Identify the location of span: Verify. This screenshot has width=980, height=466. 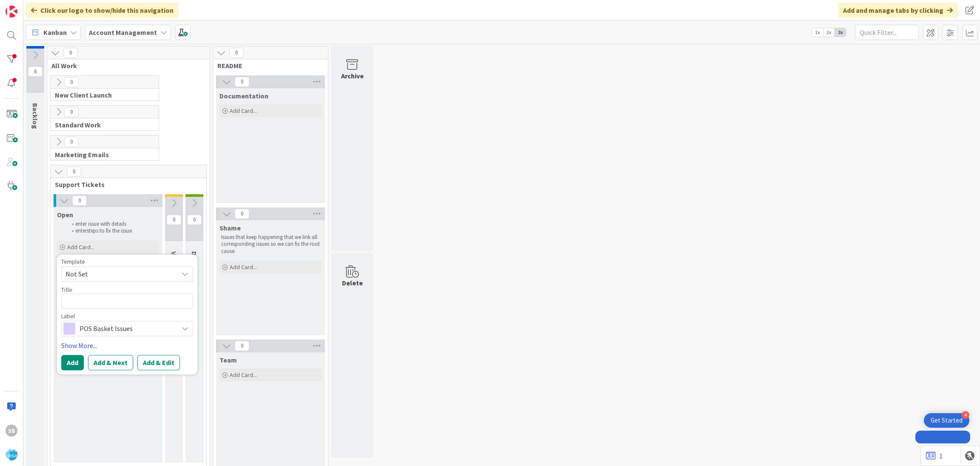
(174, 260).